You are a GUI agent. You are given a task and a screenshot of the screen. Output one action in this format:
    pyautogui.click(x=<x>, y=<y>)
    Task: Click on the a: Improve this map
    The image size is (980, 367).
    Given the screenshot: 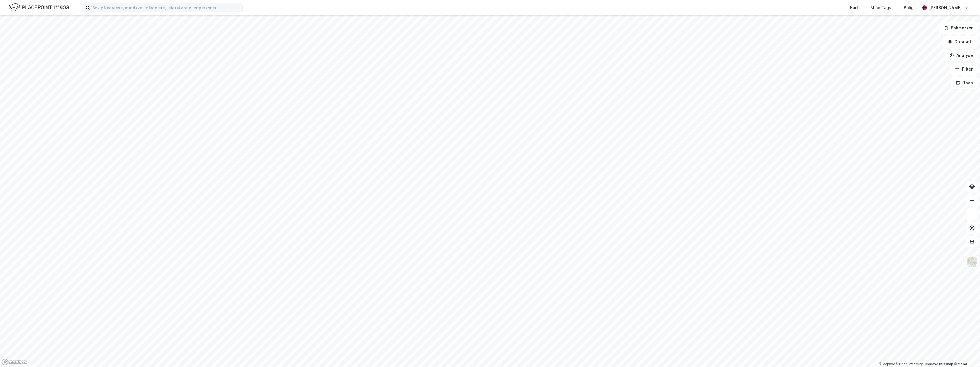 What is the action you would take?
    pyautogui.click(x=939, y=364)
    